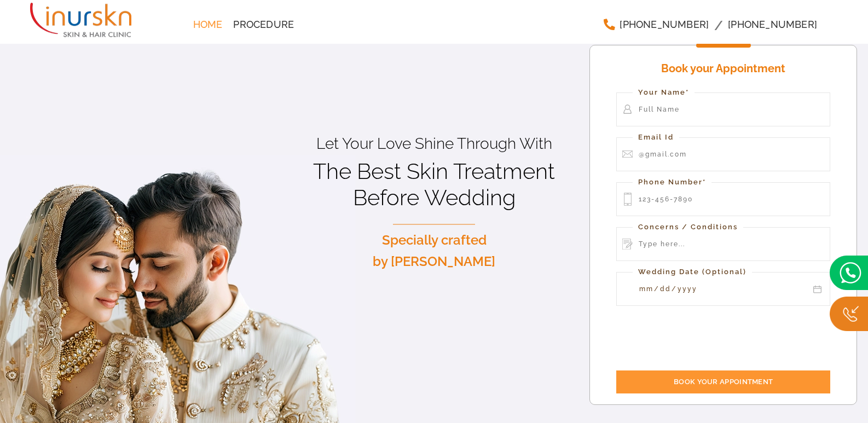  Describe the element at coordinates (208, 25) in the screenshot. I see `a: Home` at that location.